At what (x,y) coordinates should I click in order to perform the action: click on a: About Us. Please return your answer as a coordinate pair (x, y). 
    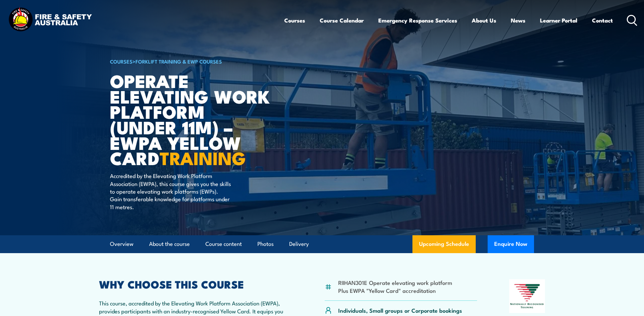
    Looking at the image, I should click on (484, 20).